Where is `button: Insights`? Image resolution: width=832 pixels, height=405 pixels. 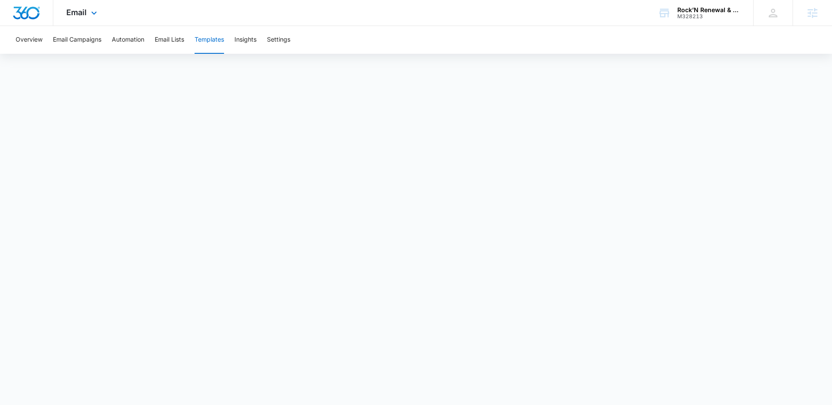 button: Insights is located at coordinates (245, 40).